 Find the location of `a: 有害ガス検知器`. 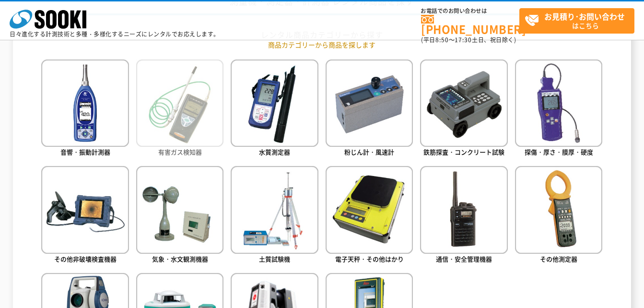

a: 有害ガス検知器 is located at coordinates (180, 109).